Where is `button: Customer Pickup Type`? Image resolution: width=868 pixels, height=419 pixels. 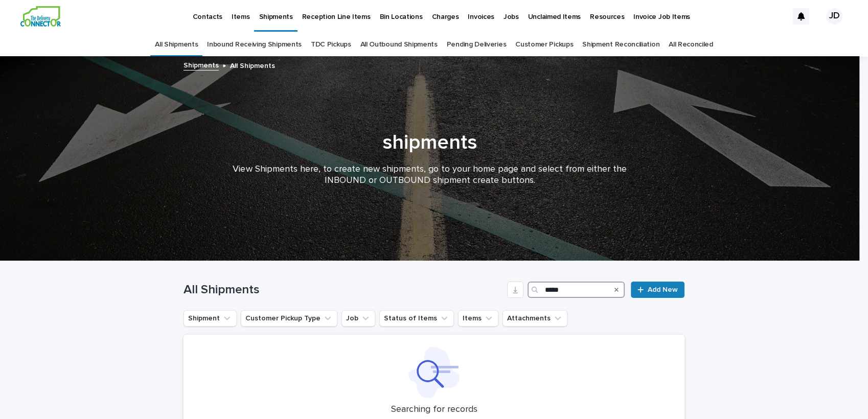
button: Customer Pickup Type is located at coordinates (289, 318).